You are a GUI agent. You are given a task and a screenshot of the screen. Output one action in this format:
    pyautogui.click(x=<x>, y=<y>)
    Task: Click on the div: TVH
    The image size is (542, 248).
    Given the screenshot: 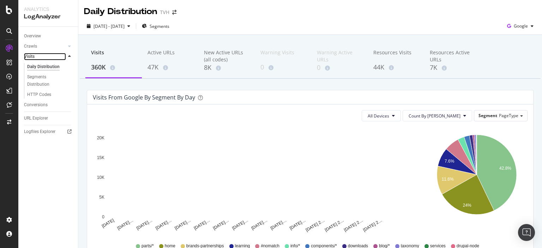 What is the action you would take?
    pyautogui.click(x=164, y=12)
    